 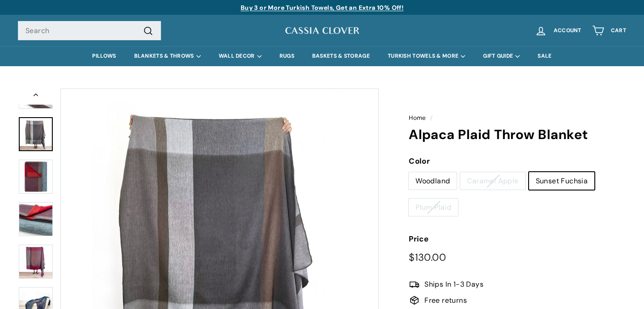 What do you see at coordinates (446, 301) in the screenshot?
I see `span: Free returns` at bounding box center [446, 301].